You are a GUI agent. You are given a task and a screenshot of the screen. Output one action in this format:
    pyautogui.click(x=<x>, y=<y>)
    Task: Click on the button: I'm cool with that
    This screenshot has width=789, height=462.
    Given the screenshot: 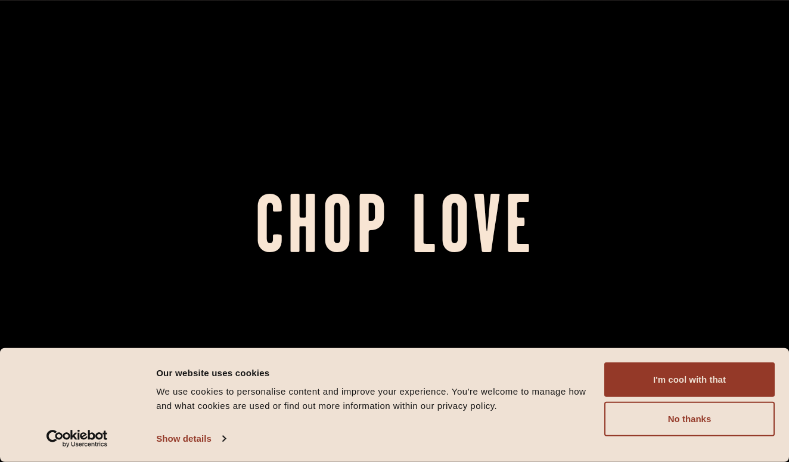 What is the action you would take?
    pyautogui.click(x=689, y=379)
    